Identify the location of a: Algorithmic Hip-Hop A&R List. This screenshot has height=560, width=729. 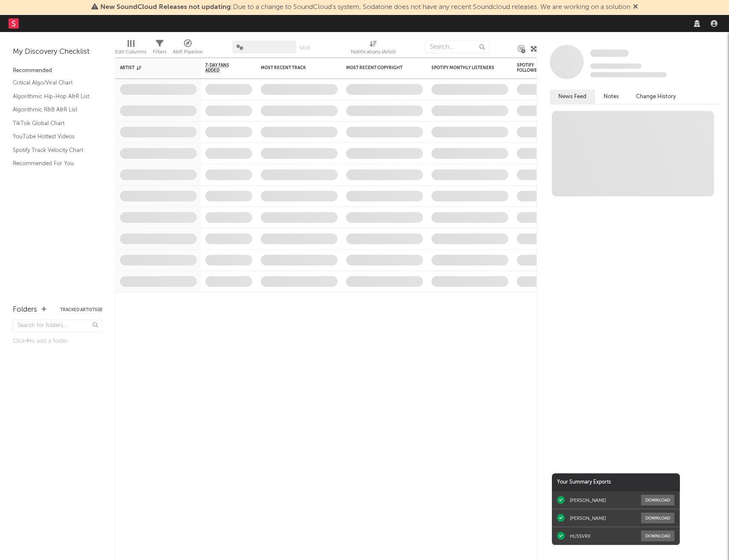
(53, 96).